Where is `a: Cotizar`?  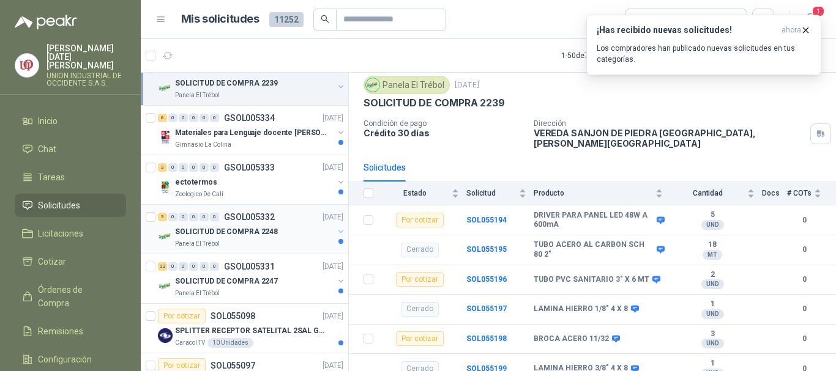 a: Cotizar is located at coordinates (70, 262).